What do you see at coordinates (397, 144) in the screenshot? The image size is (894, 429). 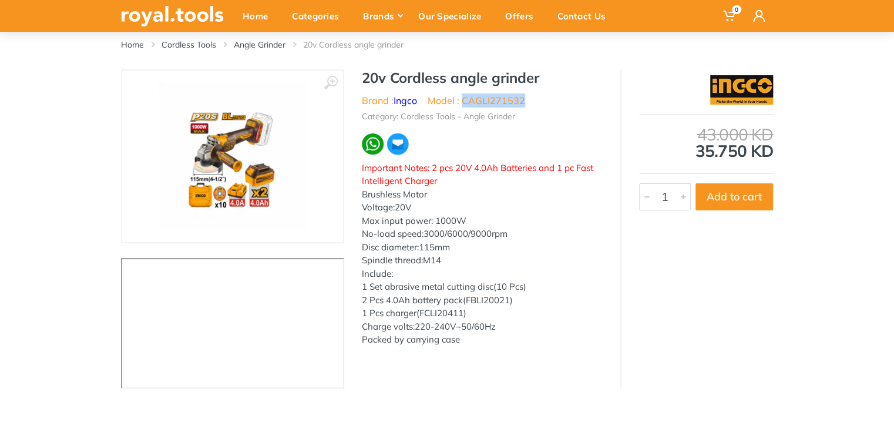 I see `img: ma.webp` at bounding box center [397, 144].